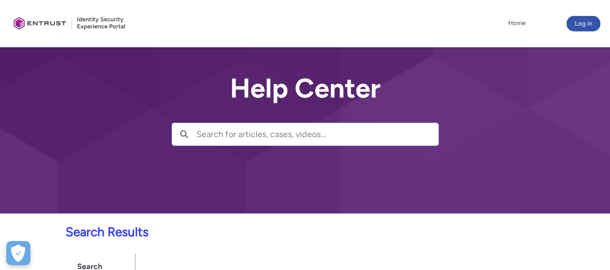 This screenshot has width=610, height=270. What do you see at coordinates (305, 88) in the screenshot?
I see `h2: Help Center` at bounding box center [305, 88].